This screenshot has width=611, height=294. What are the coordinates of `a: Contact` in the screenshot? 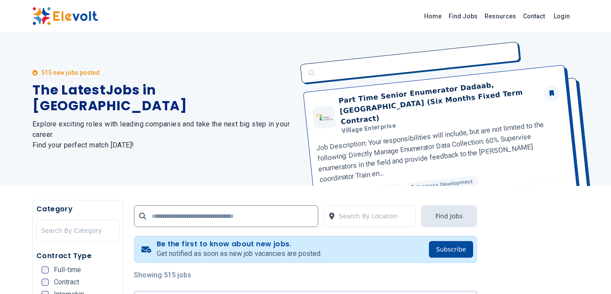 It's located at (534, 16).